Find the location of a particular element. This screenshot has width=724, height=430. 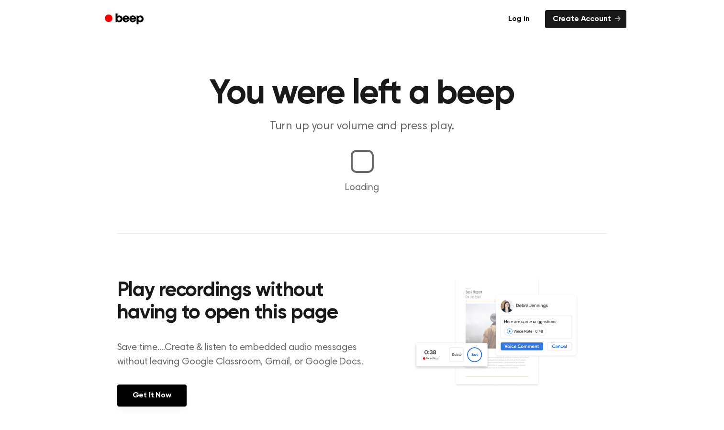

h2: Play recordings without having to open this page is located at coordinates (246, 302).